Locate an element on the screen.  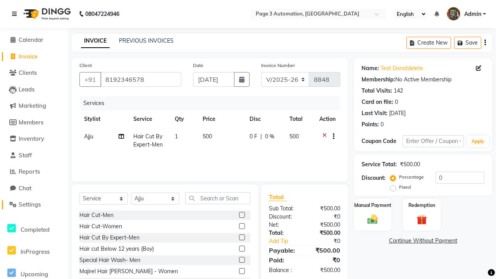
span: Marketing is located at coordinates (32, 105).